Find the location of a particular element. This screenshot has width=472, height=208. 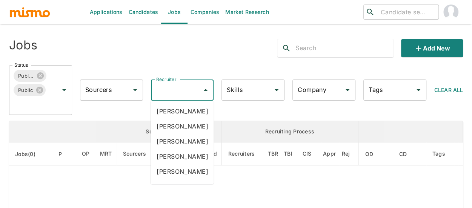

div: Published is located at coordinates (30, 76).